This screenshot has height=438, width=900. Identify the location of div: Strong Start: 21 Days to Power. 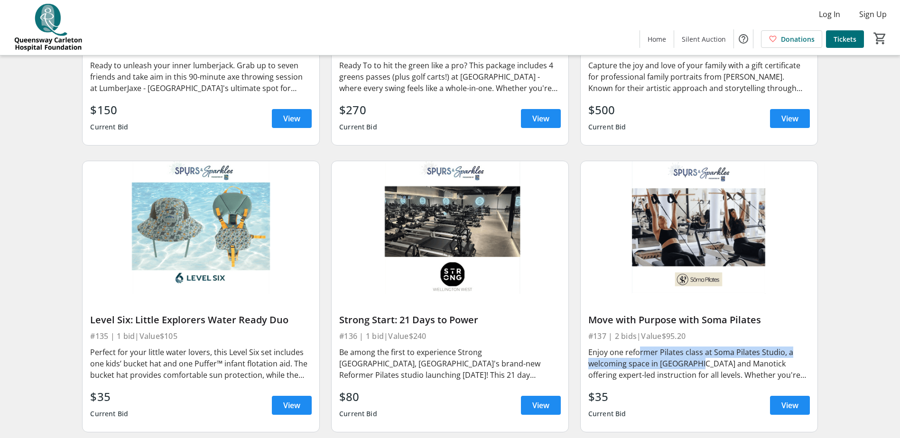
(450, 320).